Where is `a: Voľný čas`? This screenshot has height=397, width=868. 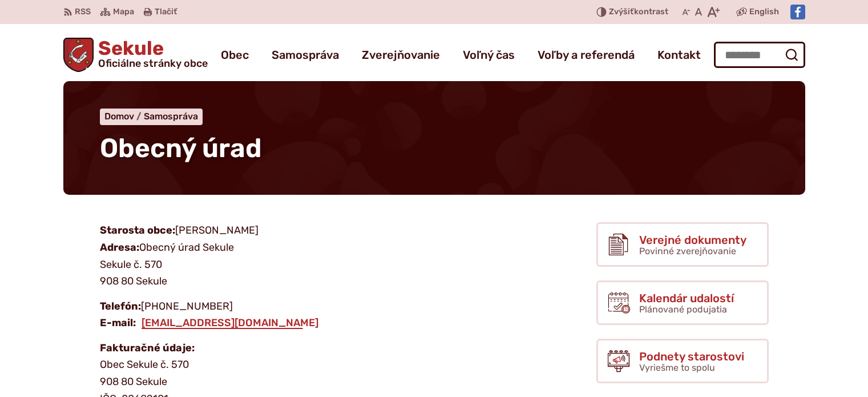 a: Voľný čas is located at coordinates (489, 55).